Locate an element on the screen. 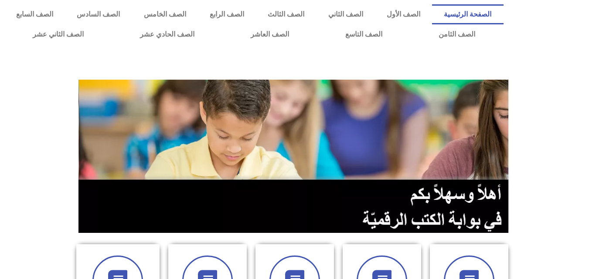  a: الصف الثاني عشر is located at coordinates (58, 34).